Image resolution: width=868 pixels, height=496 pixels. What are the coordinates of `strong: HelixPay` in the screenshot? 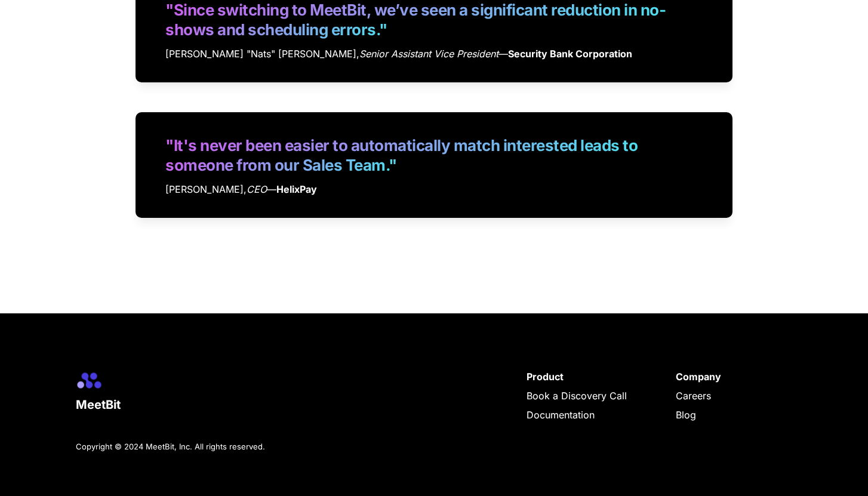 It's located at (297, 190).